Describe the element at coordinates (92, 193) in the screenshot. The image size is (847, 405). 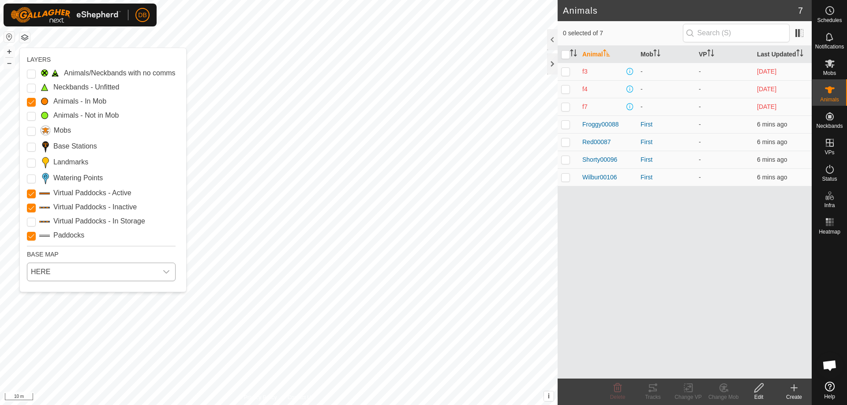
I see `label: Virtual Paddocks - Active` at that location.